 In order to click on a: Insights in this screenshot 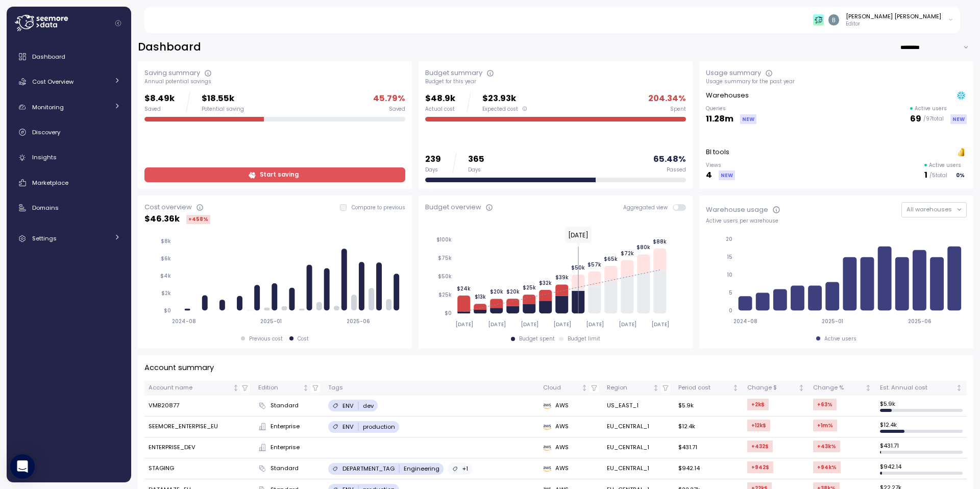, I will do `click(69, 158)`.